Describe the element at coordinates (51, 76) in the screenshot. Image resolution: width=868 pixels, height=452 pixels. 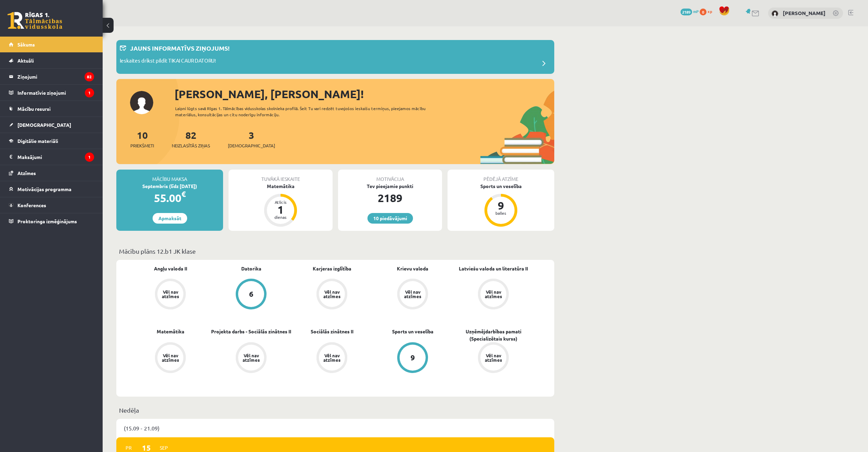
I see `a: Ziņojumi82` at that location.